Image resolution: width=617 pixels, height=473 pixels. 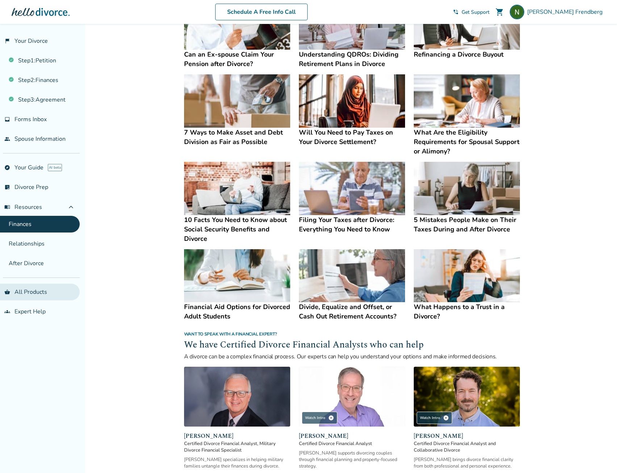 What do you see at coordinates (7, 292) in the screenshot?
I see `span: shopping_basket` at bounding box center [7, 292].